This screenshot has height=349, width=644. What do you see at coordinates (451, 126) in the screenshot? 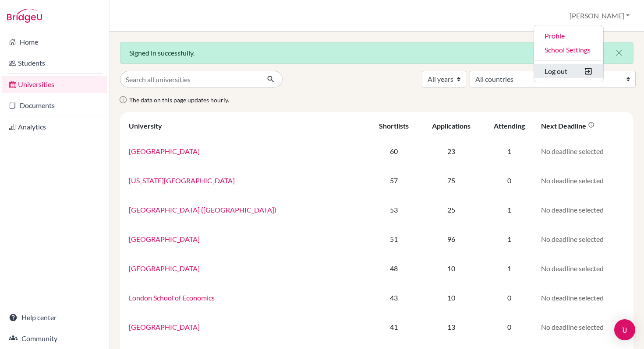
I see `div: Applications` at bounding box center [451, 126].